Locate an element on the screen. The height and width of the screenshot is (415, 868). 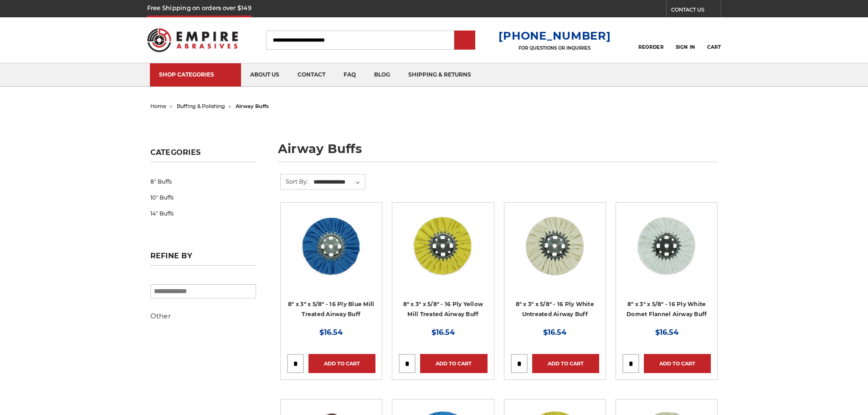
a: CONTACT US is located at coordinates (696, 10).